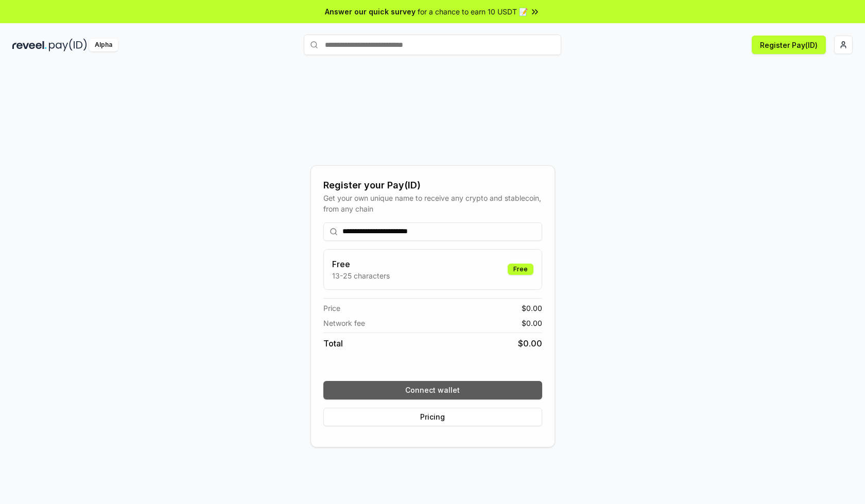 The image size is (865, 504). I want to click on span: for a chance to earn 10 USDT 📝, so click(473, 11).